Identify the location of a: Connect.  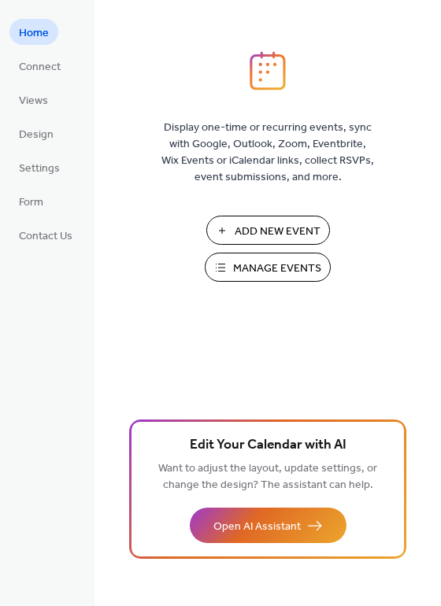
(39, 65).